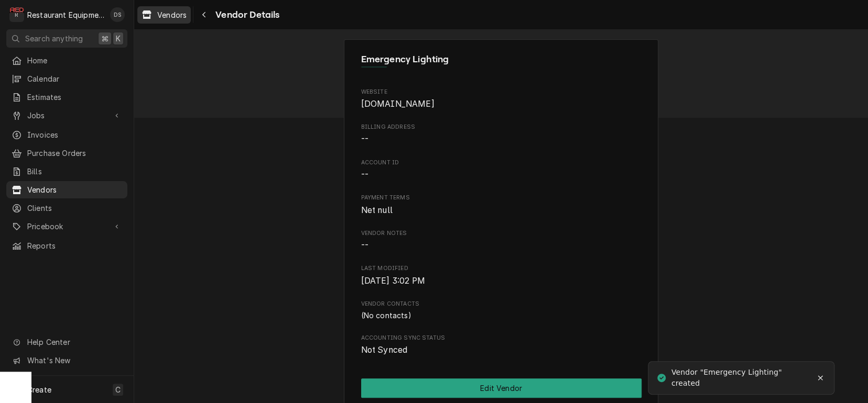 The width and height of the screenshot is (868, 403). What do you see at coordinates (67, 360) in the screenshot?
I see `a: Go to What's New` at bounding box center [67, 360].